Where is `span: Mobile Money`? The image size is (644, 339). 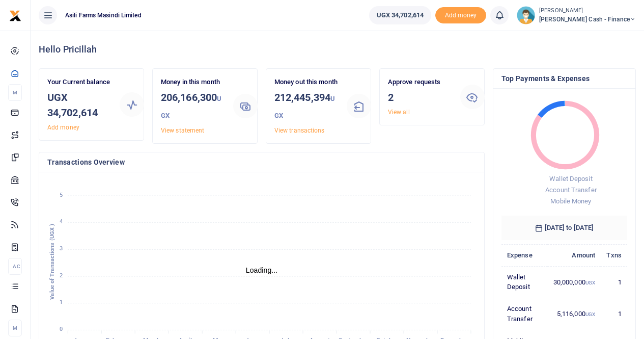 span: Mobile Money is located at coordinates (571, 201).